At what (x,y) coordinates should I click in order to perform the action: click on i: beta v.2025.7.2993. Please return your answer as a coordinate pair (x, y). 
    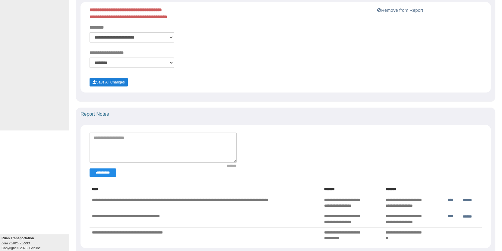
    Looking at the image, I should click on (15, 243).